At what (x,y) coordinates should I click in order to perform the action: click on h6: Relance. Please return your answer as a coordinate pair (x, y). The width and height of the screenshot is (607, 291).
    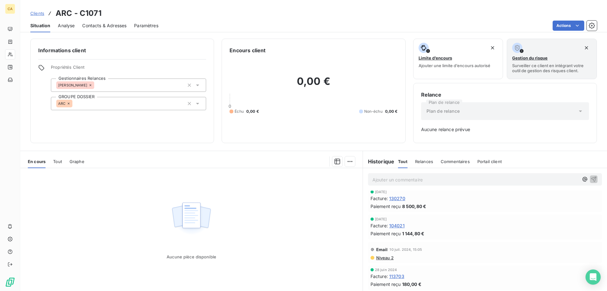
    Looking at the image, I should click on (505, 95).